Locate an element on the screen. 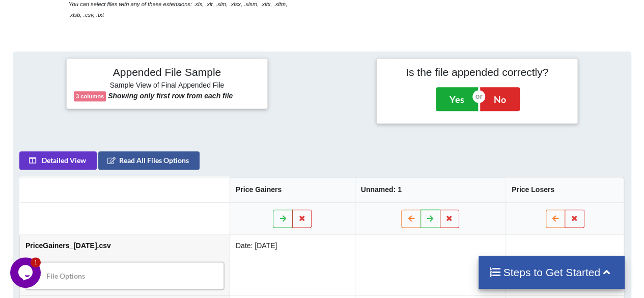 The image size is (644, 298). button: Read All Files Options is located at coordinates (148, 161).